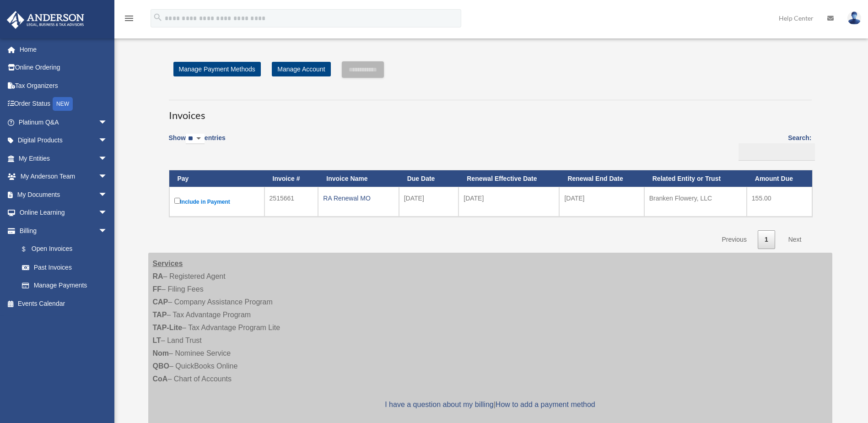 Image resolution: width=868 pixels, height=423 pixels. What do you see at coordinates (62, 249) in the screenshot?
I see `a: $Open Invoices` at bounding box center [62, 249].